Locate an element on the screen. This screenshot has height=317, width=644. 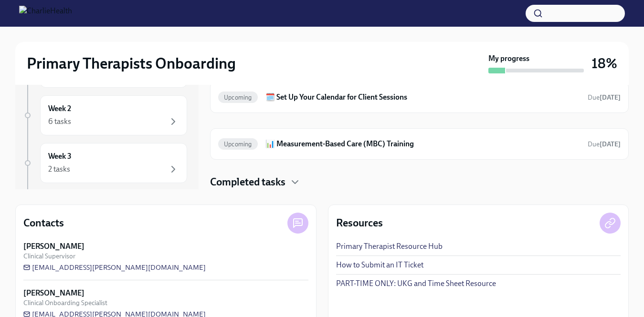
h6: 🗓️ Set Up Your Calendar for Client Sessions is located at coordinates (423, 97).